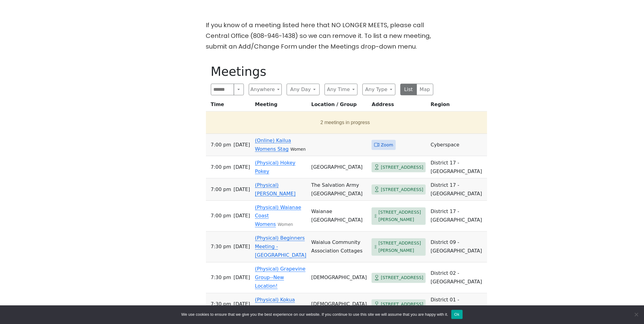 This screenshot has height=324, width=644. I want to click on th: Region, so click(458, 106).